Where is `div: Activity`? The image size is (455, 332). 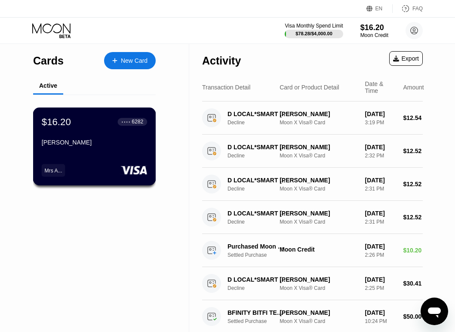 div: Activity is located at coordinates (222, 61).